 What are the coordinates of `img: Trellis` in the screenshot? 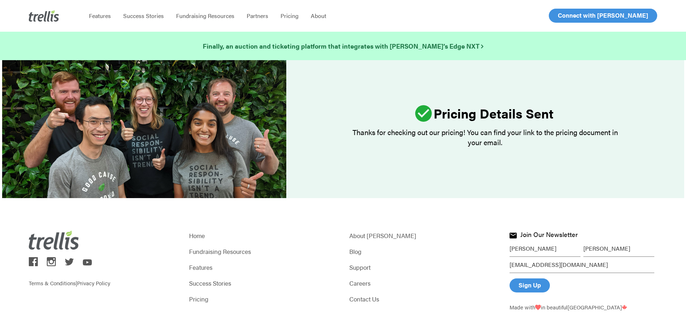 It's located at (44, 16).